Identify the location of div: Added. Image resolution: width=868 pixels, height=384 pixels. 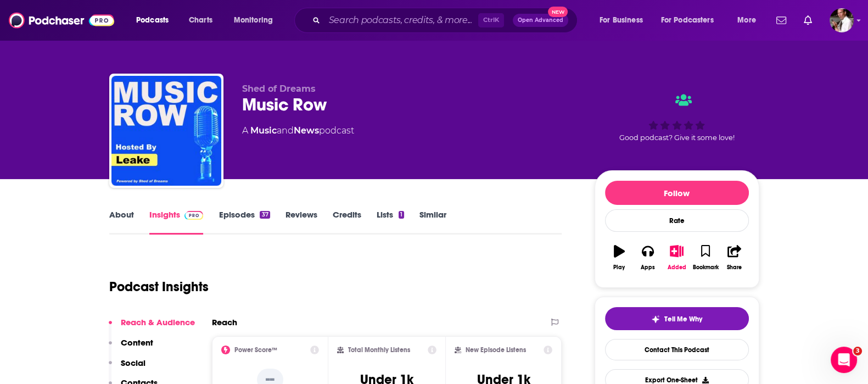
(677, 267).